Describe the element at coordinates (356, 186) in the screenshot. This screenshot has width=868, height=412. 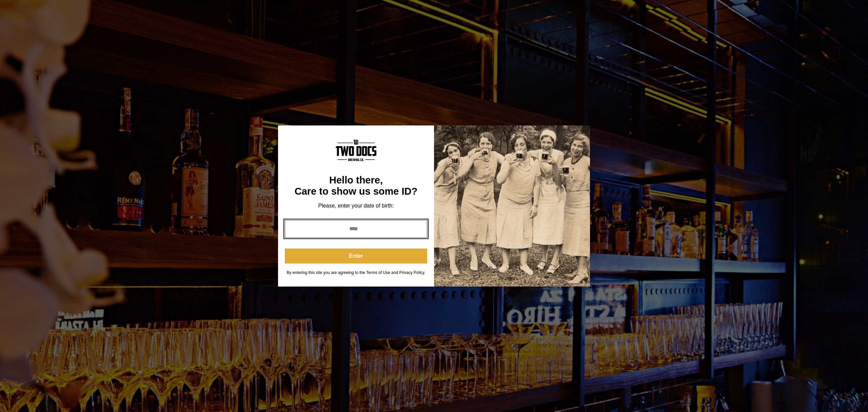
I see `div: Hello there, Care to show us some ID?` at that location.